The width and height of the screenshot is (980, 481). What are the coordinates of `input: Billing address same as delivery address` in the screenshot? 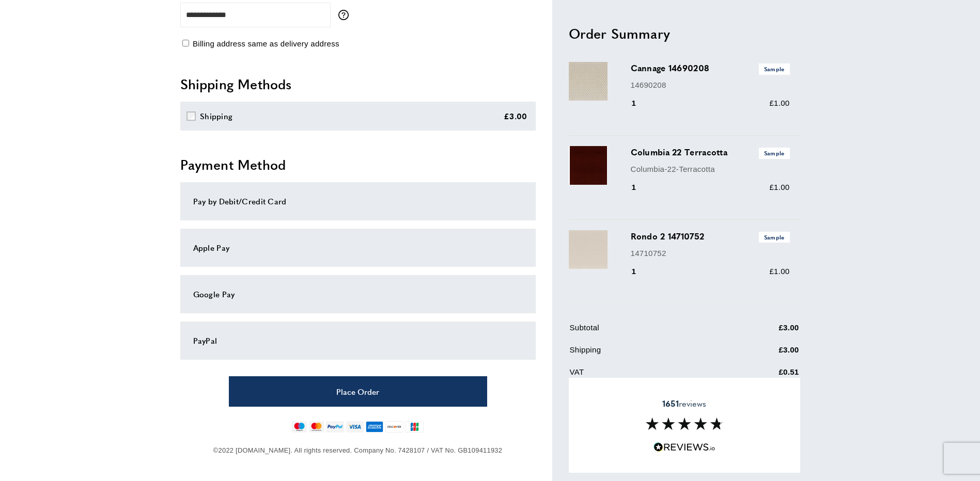 It's located at (185, 43).